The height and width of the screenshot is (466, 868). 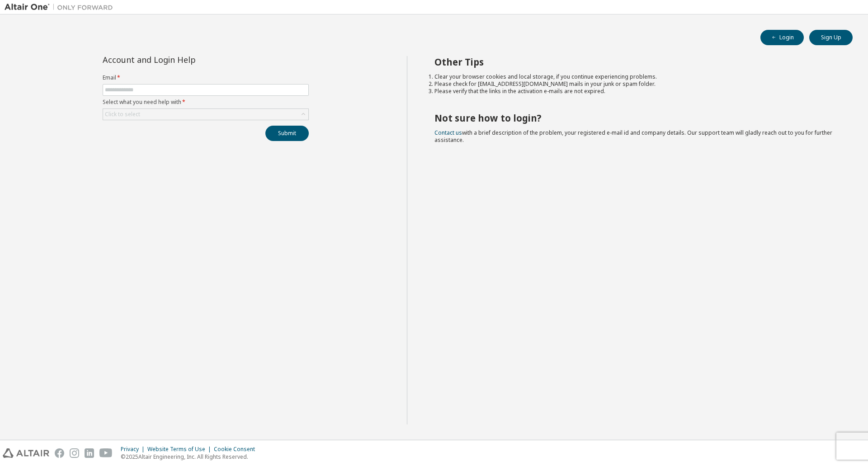 I want to click on img: facebook.svg, so click(x=59, y=453).